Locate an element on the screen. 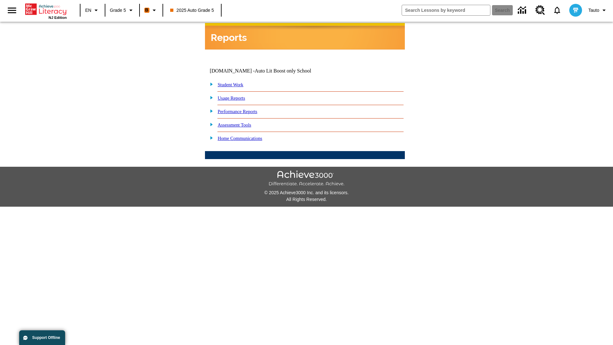 The height and width of the screenshot is (345, 613). span: EN is located at coordinates (88, 10).